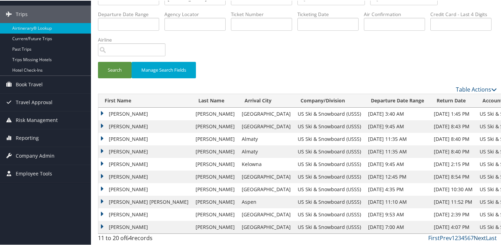 The image size is (501, 245). What do you see at coordinates (459, 237) in the screenshot?
I see `a: 3` at bounding box center [459, 237].